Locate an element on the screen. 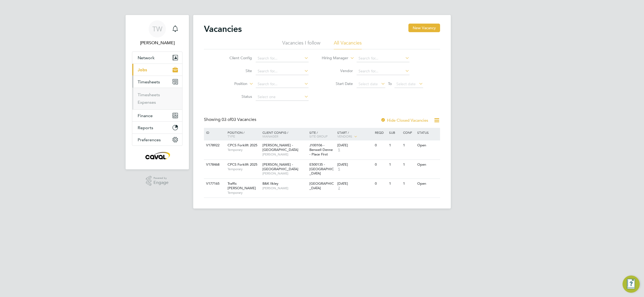 This screenshot has height=297, width=644. button: Engage Resource Center is located at coordinates (631, 284).